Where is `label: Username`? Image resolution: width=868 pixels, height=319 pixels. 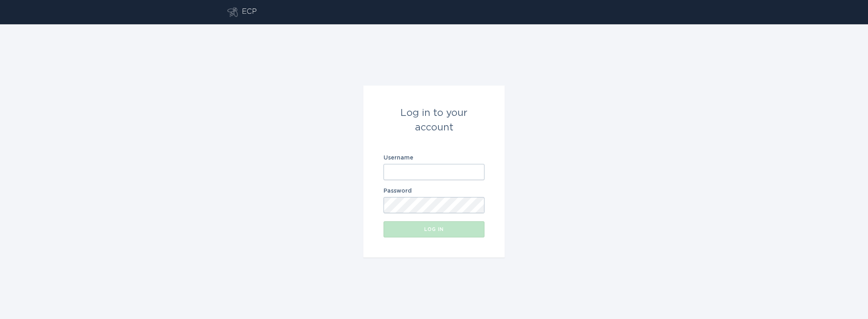
label: Username is located at coordinates (434, 158).